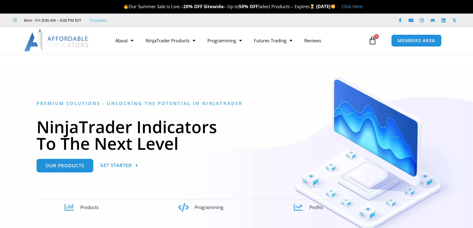 The image size is (473, 228). What do you see at coordinates (236, 135) in the screenshot?
I see `h1: NinjaTrader Indicators To The Next Level` at bounding box center [236, 135].